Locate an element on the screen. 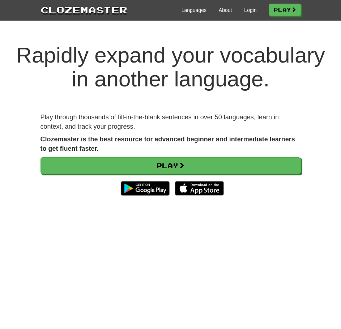 The image size is (341, 329). strong: Clozemaster is the best resource for advanced beginner and intermediate learners to get fluent fa... is located at coordinates (168, 144).